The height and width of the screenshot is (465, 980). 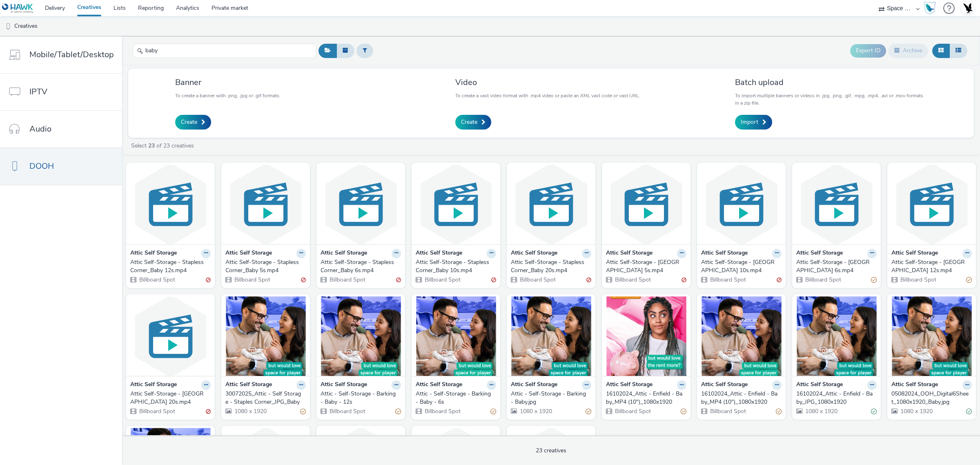 What do you see at coordinates (361, 266) in the screenshot?
I see `a: Attic Self-Storage - Stapless Corner_Baby 6s.mp4` at bounding box center [361, 266].